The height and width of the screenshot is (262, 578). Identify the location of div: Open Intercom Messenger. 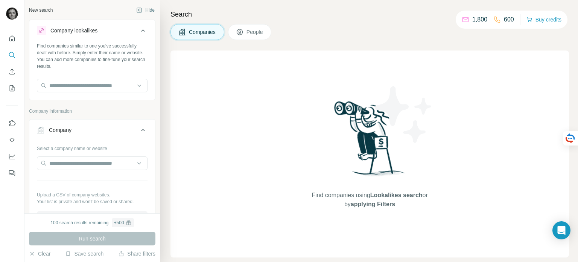
(562, 230).